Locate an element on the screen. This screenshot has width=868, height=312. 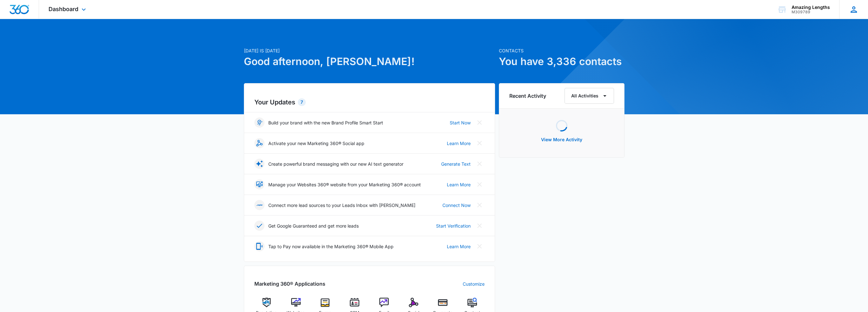
div: 7 is located at coordinates (301, 102).